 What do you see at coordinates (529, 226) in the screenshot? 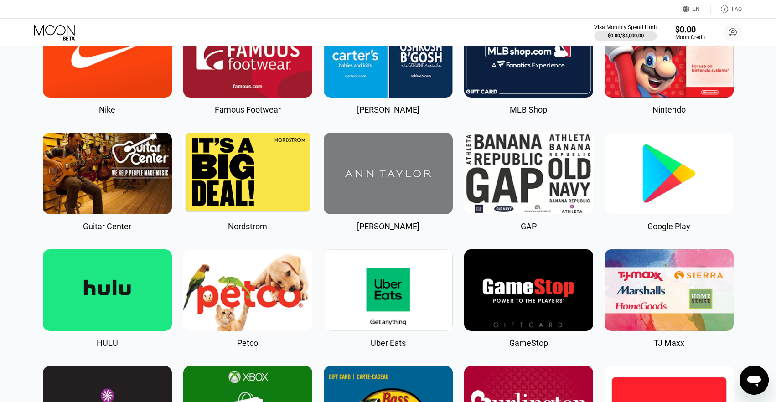
I see `div: GAP` at bounding box center [529, 226].